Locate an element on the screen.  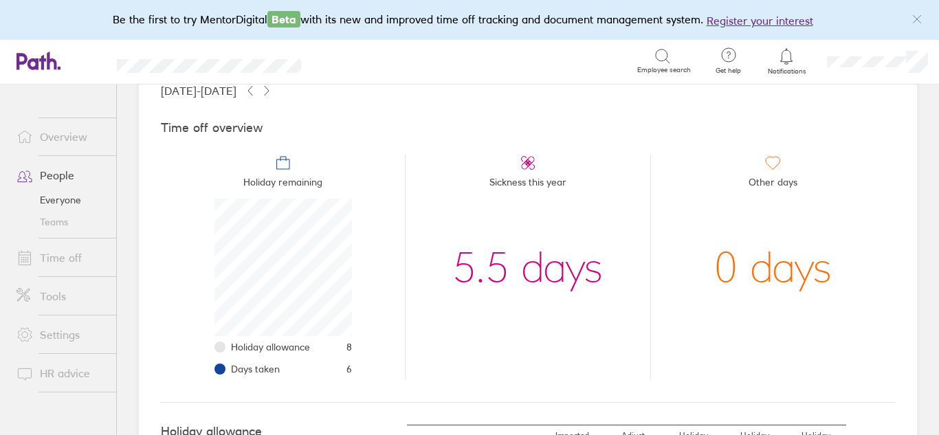
span: 8 is located at coordinates (349, 347).